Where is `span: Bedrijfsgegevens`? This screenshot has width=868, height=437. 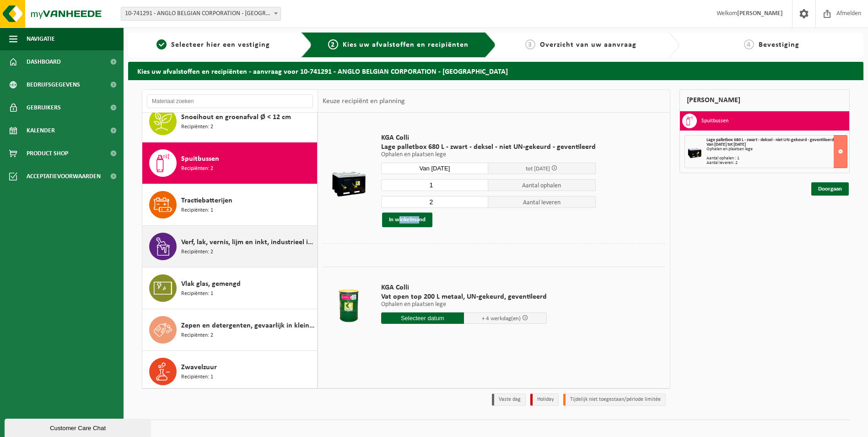 span: Bedrijfsgegevens is located at coordinates (53, 85).